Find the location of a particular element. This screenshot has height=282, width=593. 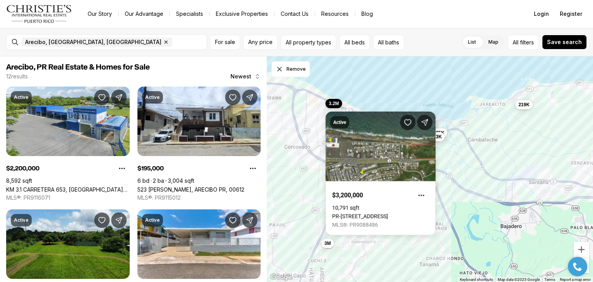

a: Blog is located at coordinates (367, 14).